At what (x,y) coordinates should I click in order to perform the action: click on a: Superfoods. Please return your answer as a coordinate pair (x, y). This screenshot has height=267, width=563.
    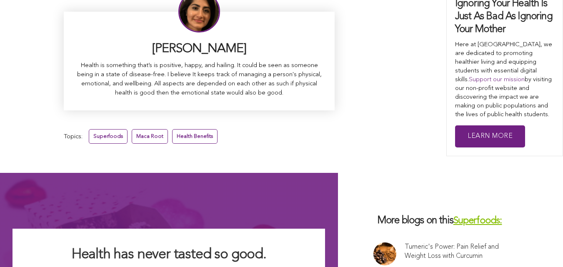
    Looking at the image, I should click on (108, 136).